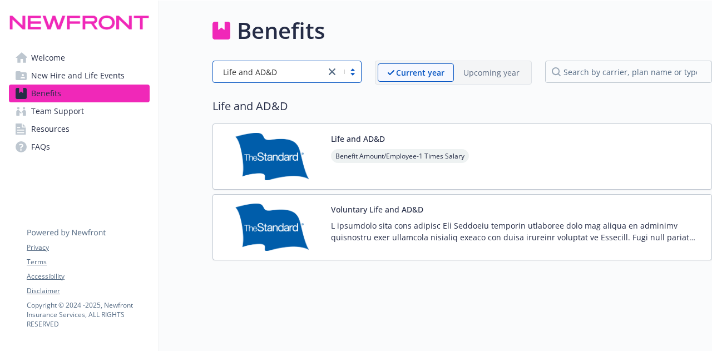  What do you see at coordinates (88, 262) in the screenshot?
I see `a: Terms` at bounding box center [88, 262].